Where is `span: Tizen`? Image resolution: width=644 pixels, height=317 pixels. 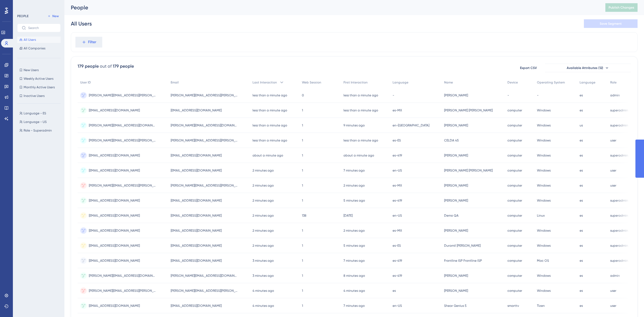 span: Tizen is located at coordinates (540, 305).